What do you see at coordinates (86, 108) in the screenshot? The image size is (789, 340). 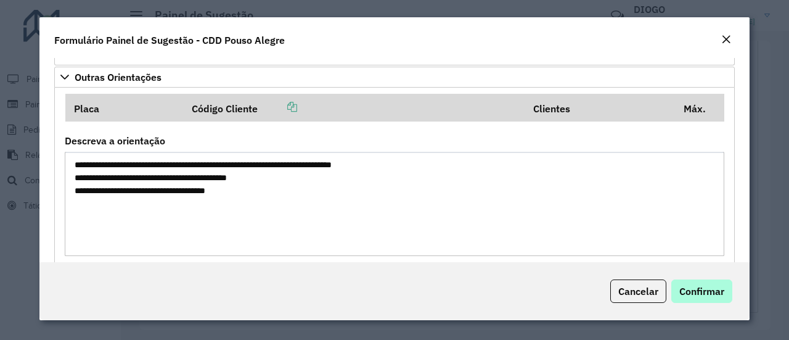 I see `font: Placa` at bounding box center [86, 108].